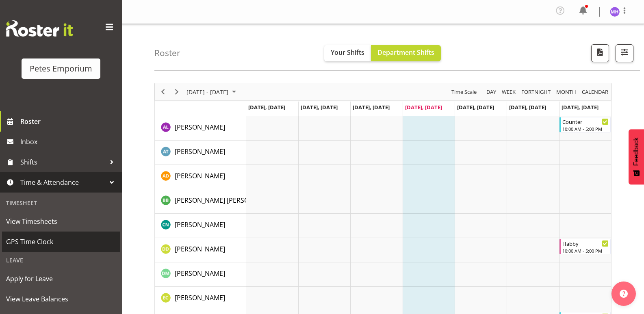 The height and width of the screenshot is (314, 644). Describe the element at coordinates (585, 125) in the screenshot. I see `div: Abigail Lane"s event - Counter Begin From Sunday, September 7, 2025 at 10:00:00 AM GMT+12:00 Ends...` at that location.